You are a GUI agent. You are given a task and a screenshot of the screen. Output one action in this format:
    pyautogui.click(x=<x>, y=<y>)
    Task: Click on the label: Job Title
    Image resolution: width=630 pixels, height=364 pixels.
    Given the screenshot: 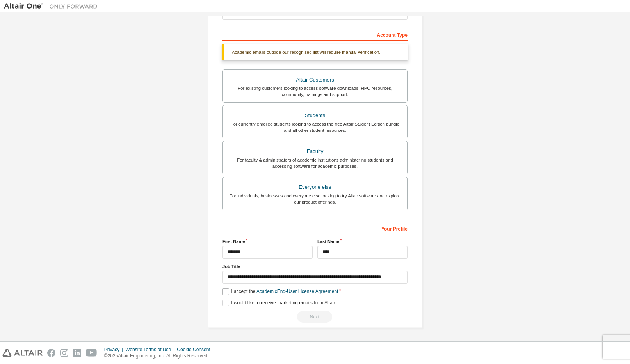 What is the action you would take?
    pyautogui.click(x=315, y=266)
    